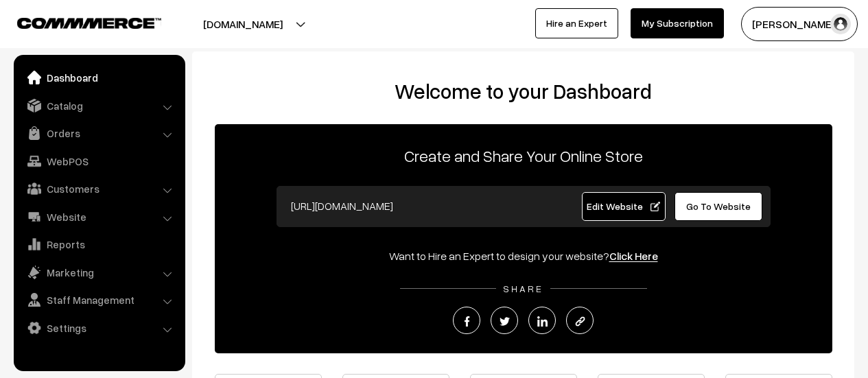 The width and height of the screenshot is (868, 378). What do you see at coordinates (624, 206) in the screenshot?
I see `a: Edit Website` at bounding box center [624, 206].